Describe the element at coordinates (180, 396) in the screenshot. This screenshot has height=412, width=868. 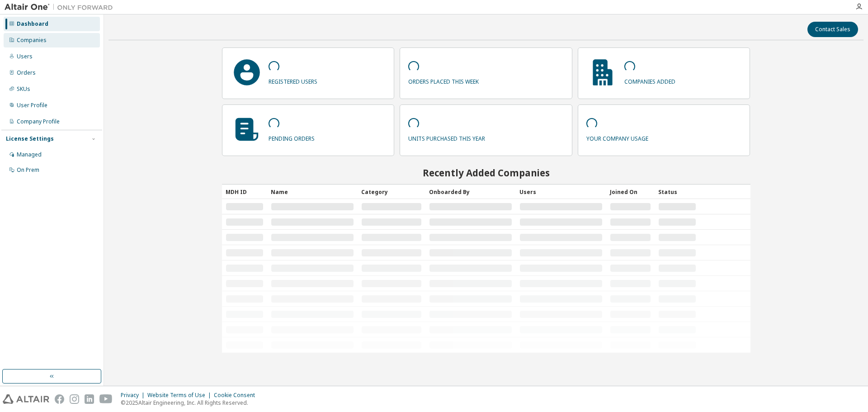
I see `div: Website Terms of Use` at that location.